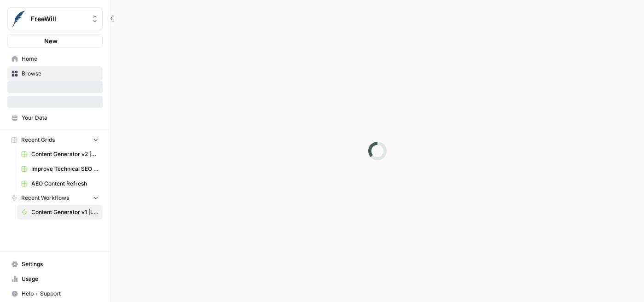  I want to click on button: New, so click(55, 41).